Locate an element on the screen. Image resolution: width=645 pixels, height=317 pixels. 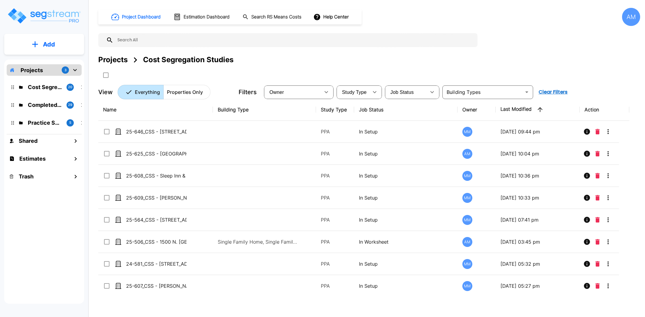
button: SelectAll is located at coordinates (106, 75).